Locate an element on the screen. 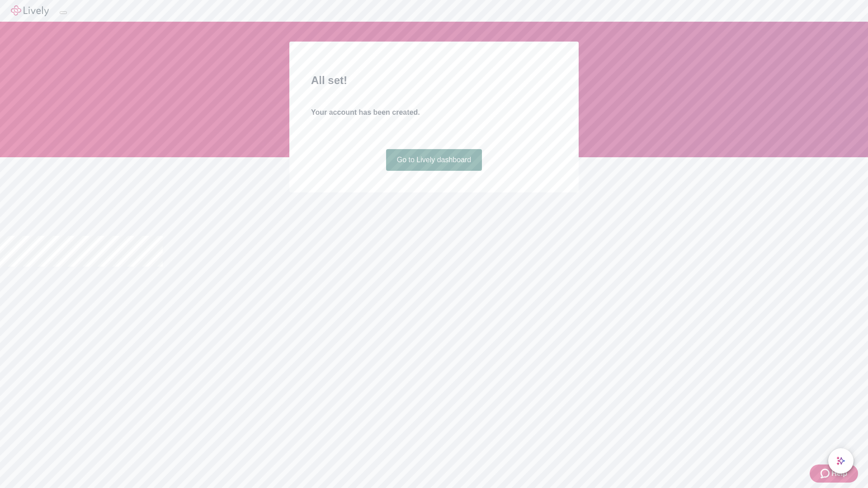  button: Log out is located at coordinates (64, 13).